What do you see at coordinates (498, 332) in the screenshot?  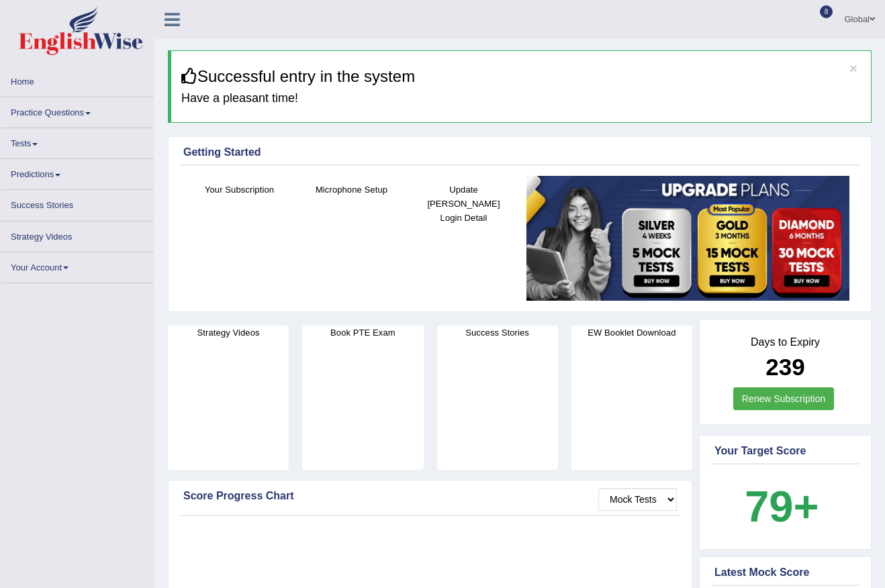 I see `h4: Success Stories` at bounding box center [498, 332].